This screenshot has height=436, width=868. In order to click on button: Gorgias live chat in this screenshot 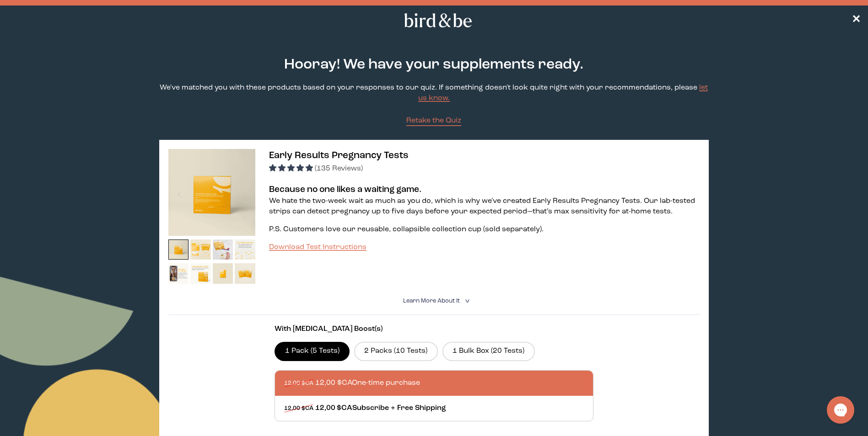, I will do `click(19, 17)`.